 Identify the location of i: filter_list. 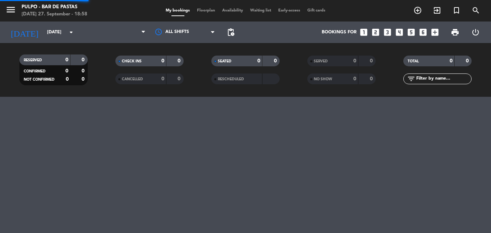
(411, 79).